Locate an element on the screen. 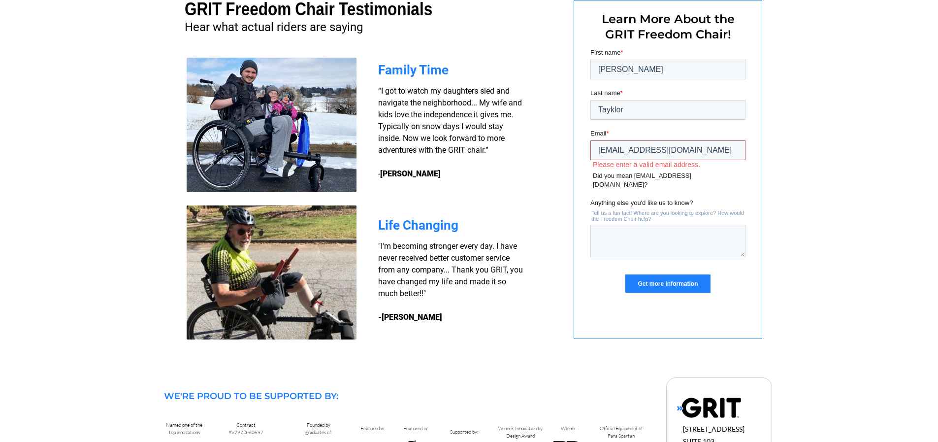 The width and height of the screenshot is (938, 442). label: Please enter a valid email address. is located at coordinates (79, 117).